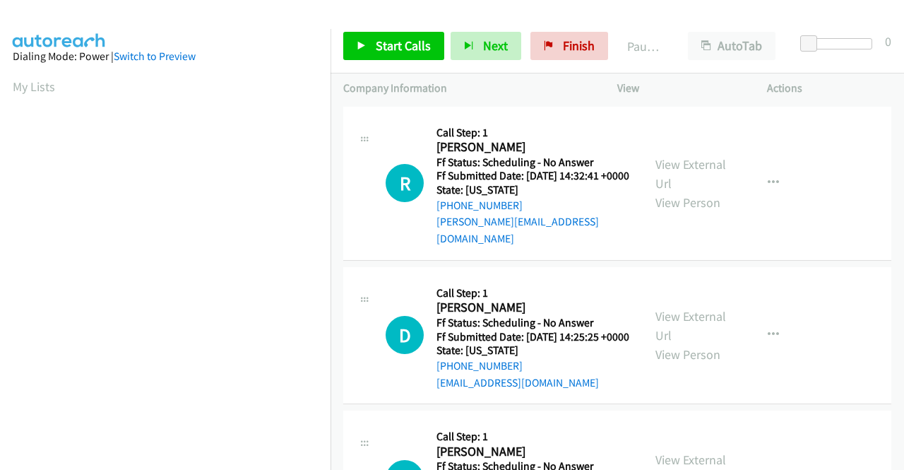  What do you see at coordinates (165, 57) in the screenshot?
I see `div: Dialing Mode: Power |` at bounding box center [165, 57].